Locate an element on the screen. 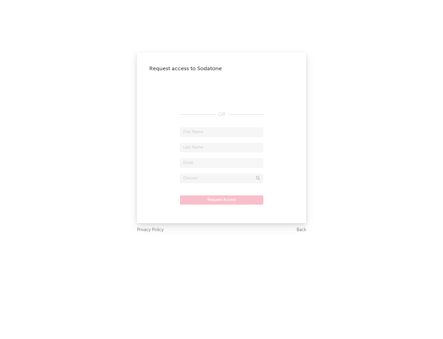 This screenshot has height=339, width=443. div: Request access to Sodatone is located at coordinates (222, 69).